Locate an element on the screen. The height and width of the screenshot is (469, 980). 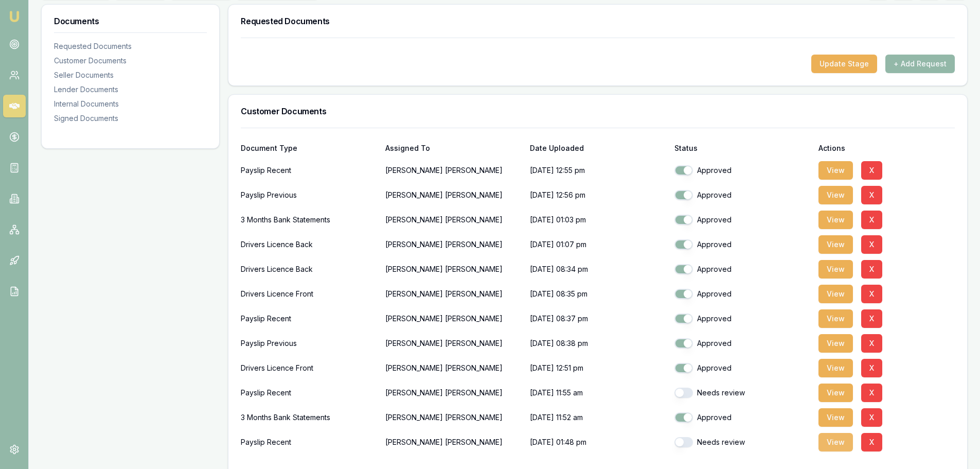
div: Date Uploaded is located at coordinates (598, 149).